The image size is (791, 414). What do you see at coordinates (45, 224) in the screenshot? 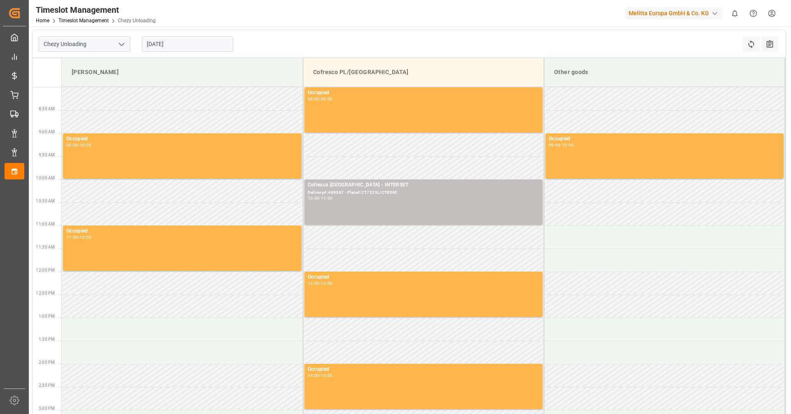
I see `span: 11:00 AM` at bounding box center [45, 224].